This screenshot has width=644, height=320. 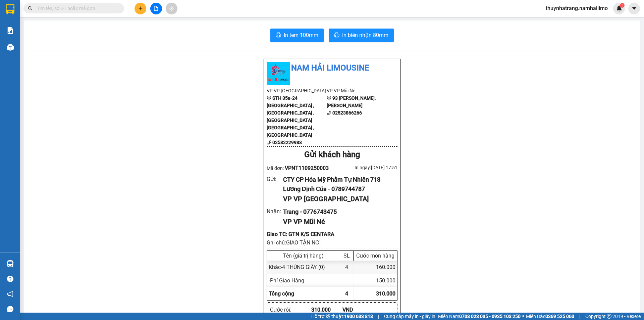 I want to click on span: file-add, so click(x=156, y=8).